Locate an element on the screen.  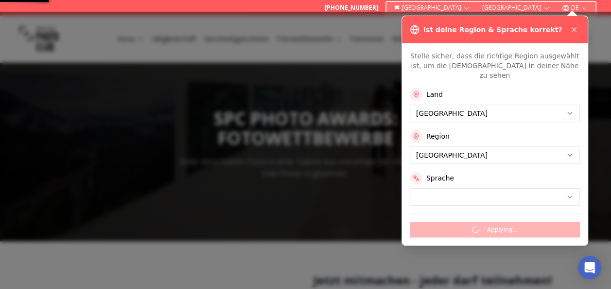
button: DE is located at coordinates (574, 8).